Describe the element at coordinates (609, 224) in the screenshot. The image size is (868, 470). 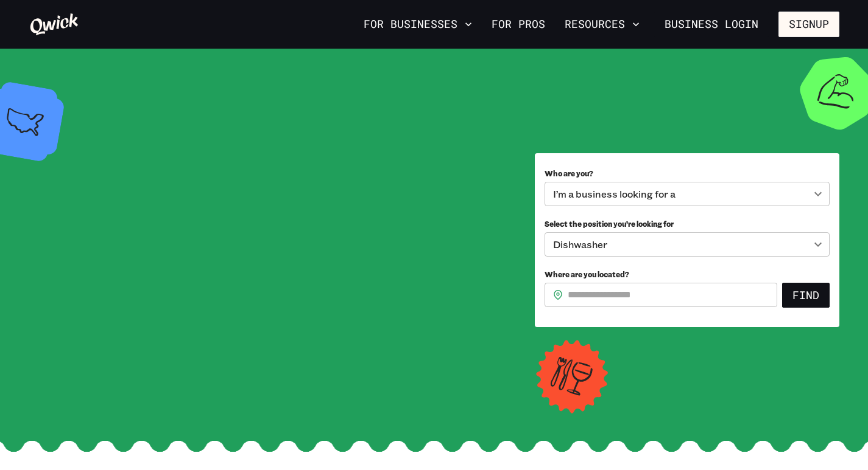
I see `span: Select the position you’re looking for` at that location.